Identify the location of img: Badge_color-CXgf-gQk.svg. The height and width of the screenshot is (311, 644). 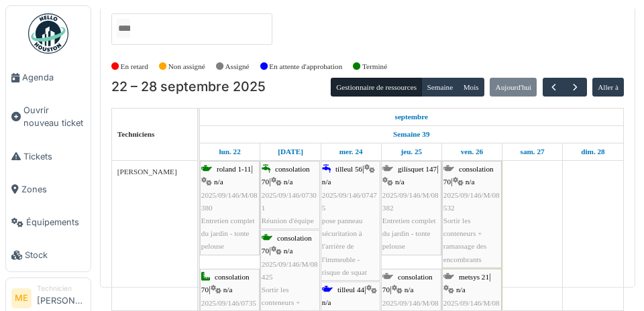
(48, 33).